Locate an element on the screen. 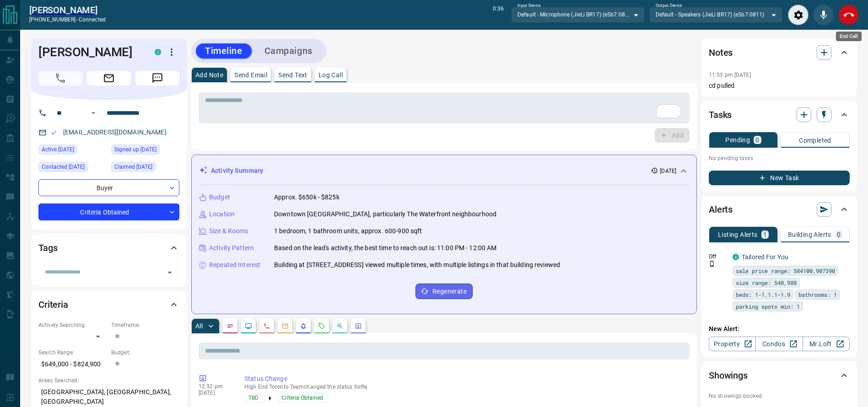 The image size is (868, 407). a: Mr.Loft is located at coordinates (826, 344).